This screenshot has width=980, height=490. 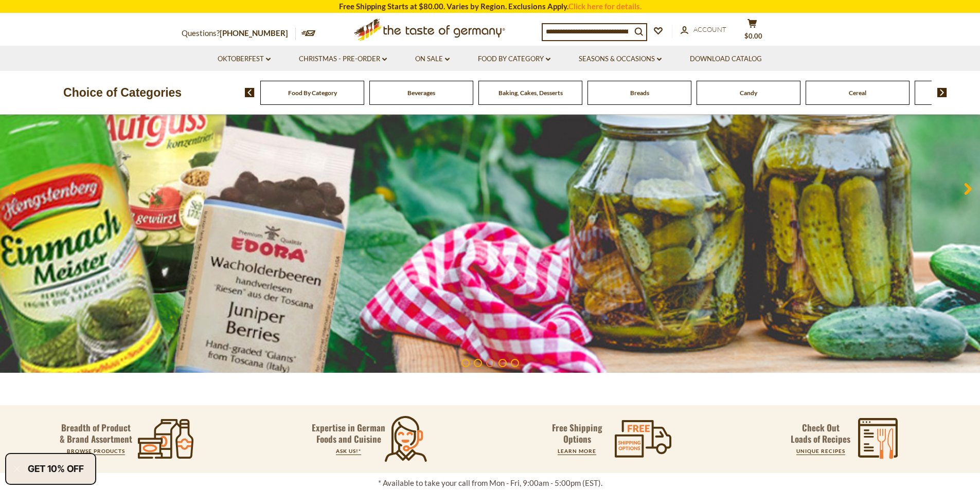 What do you see at coordinates (239, 34) in the screenshot?
I see `p: Questions?` at bounding box center [239, 34].